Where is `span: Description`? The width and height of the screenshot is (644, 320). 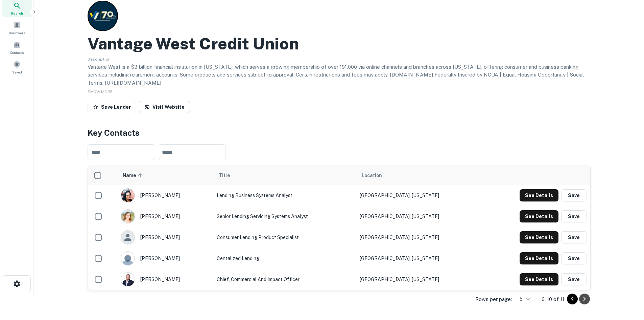
span: Description is located at coordinates (99, 59).